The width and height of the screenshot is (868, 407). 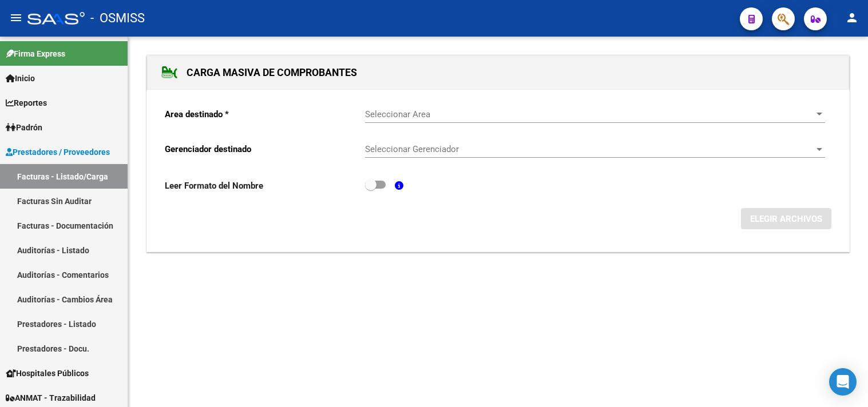 What do you see at coordinates (786, 219) in the screenshot?
I see `span: ELEGIR ARCHIVOS` at bounding box center [786, 219].